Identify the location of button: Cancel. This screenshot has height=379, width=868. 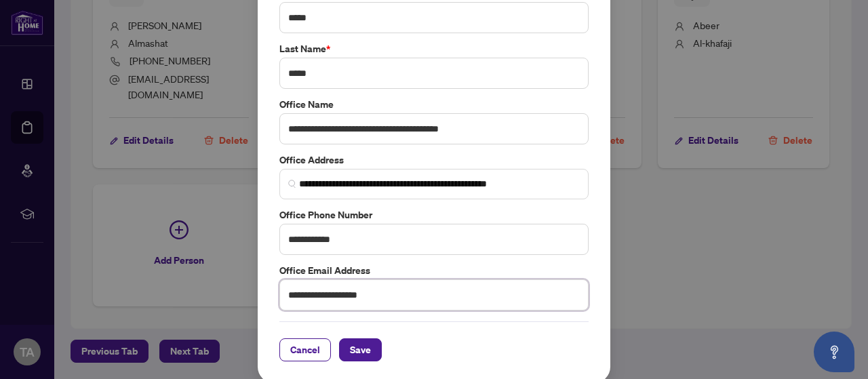
(305, 350).